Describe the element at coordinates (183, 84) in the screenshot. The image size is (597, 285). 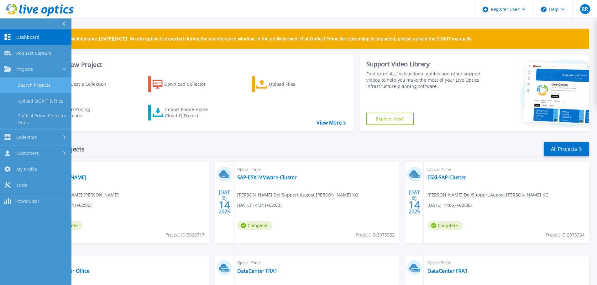
I see `a: Download Collector` at that location.